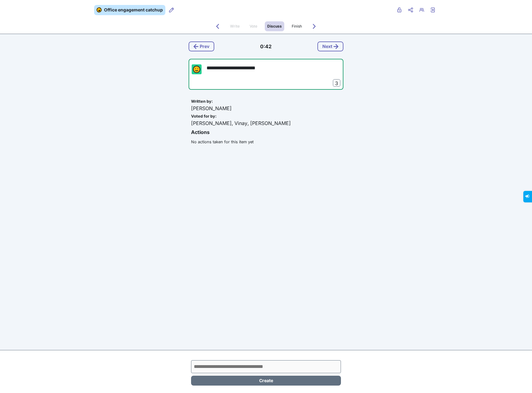  Describe the element at coordinates (315, 31) in the screenshot. I see `span: Forwards to Finish` at that location.